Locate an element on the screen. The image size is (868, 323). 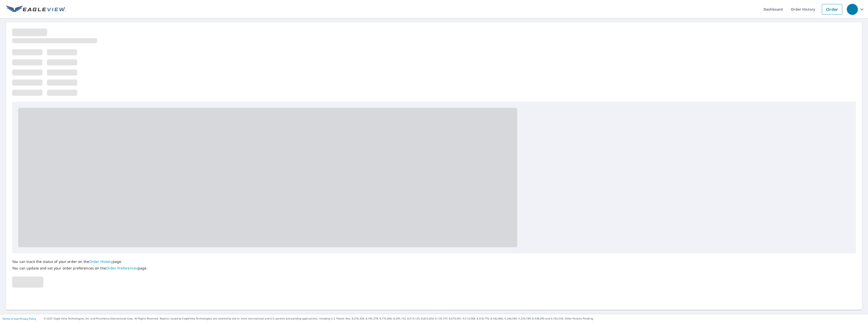
a: Terms of Use is located at coordinates (11, 319).